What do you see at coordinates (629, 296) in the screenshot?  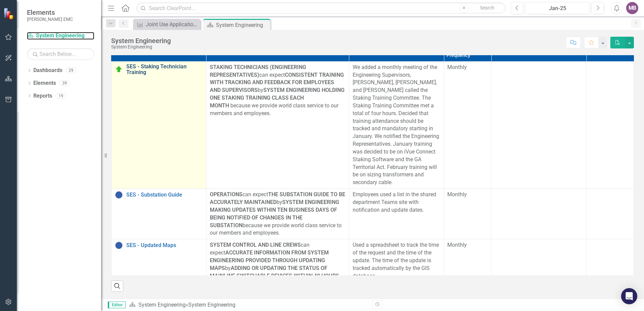 I see `div: Open Intercom Messenger` at bounding box center [629, 296].